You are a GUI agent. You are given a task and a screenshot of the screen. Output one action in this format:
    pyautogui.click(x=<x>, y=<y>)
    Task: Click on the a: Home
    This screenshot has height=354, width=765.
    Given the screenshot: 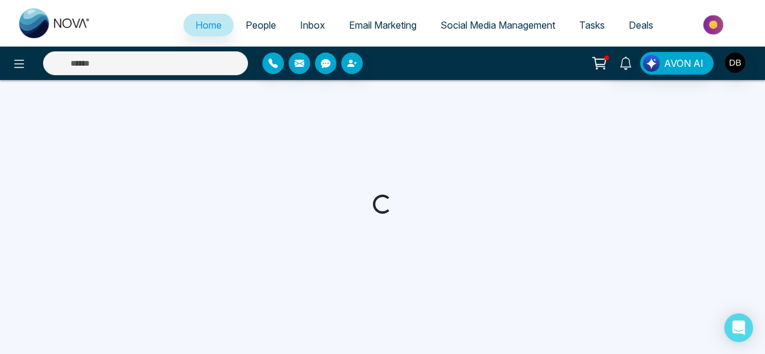 What is the action you would take?
    pyautogui.click(x=208, y=25)
    